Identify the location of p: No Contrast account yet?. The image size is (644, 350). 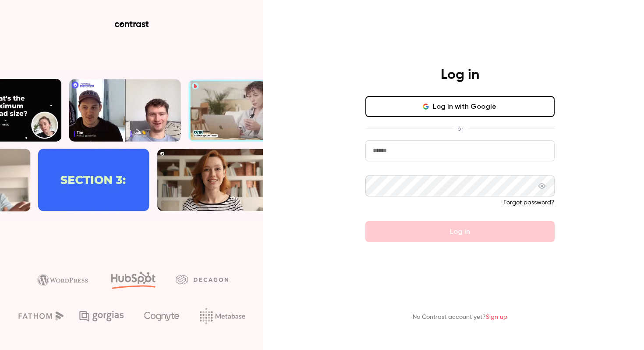
(460, 317).